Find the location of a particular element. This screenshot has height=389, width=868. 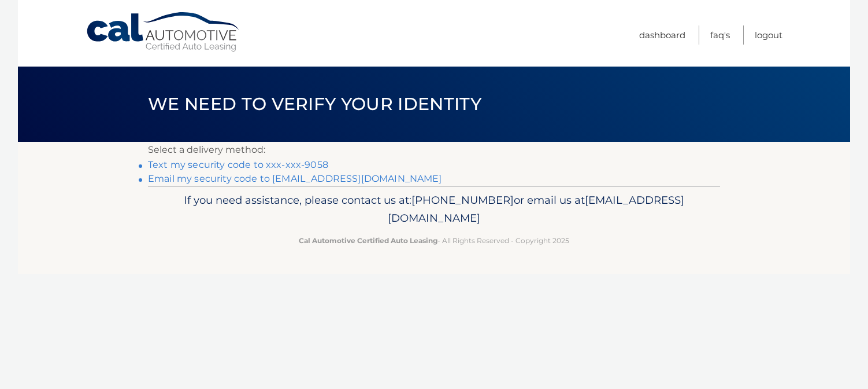

span: We need to verify your identity is located at coordinates (314, 103).